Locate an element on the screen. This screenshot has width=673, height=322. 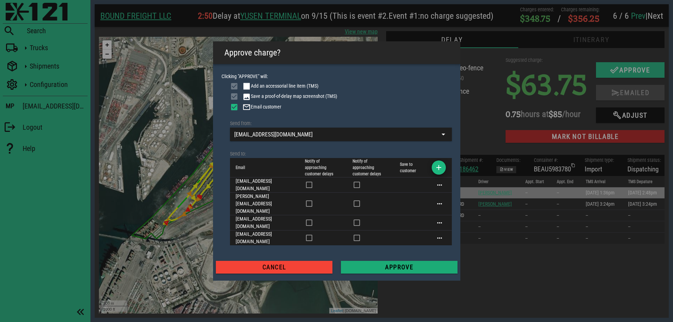
div: Clicking "APPROVE" will: is located at coordinates (337, 159).